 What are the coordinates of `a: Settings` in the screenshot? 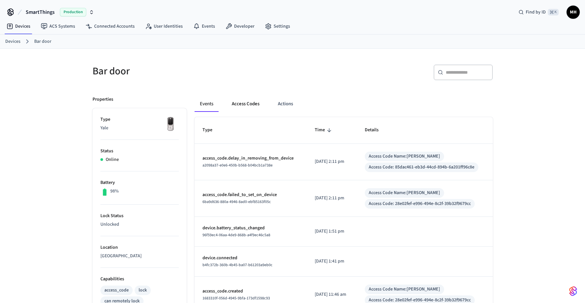 It's located at (277, 26).